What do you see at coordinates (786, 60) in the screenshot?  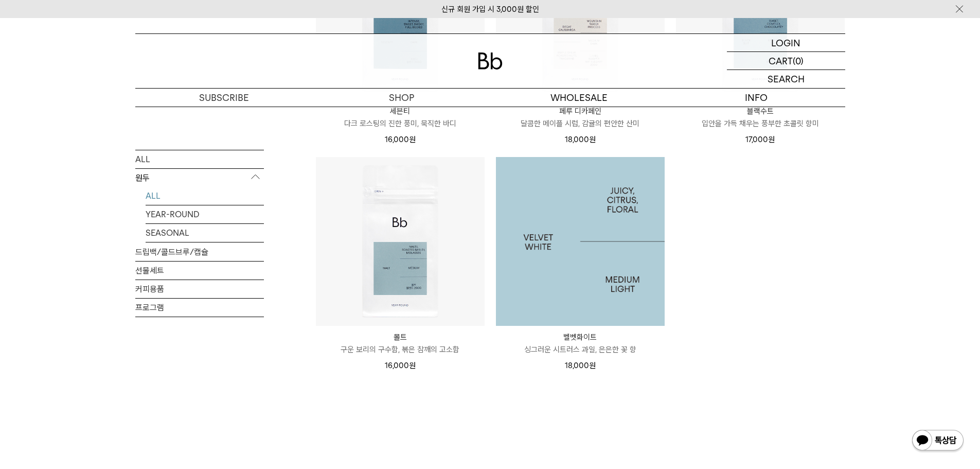 I see `a: CART (0)` at bounding box center [786, 60].